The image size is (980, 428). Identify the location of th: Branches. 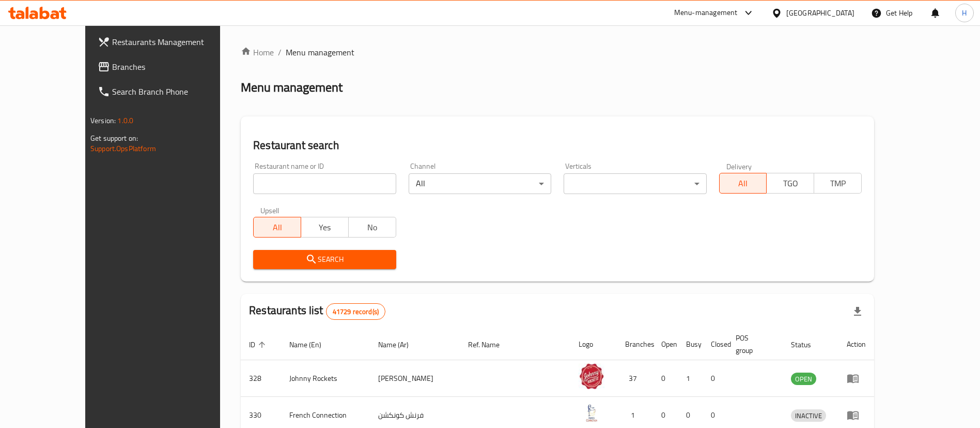
(635, 344).